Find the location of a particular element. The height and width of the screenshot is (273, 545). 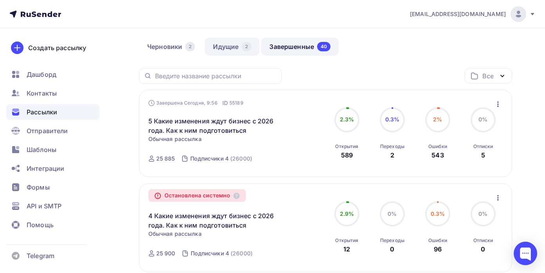

div: 543 is located at coordinates (437, 155).